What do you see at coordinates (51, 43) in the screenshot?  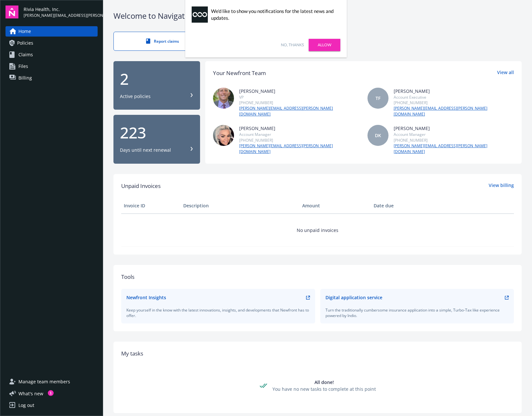 I see `a: Policies` at bounding box center [51, 43].